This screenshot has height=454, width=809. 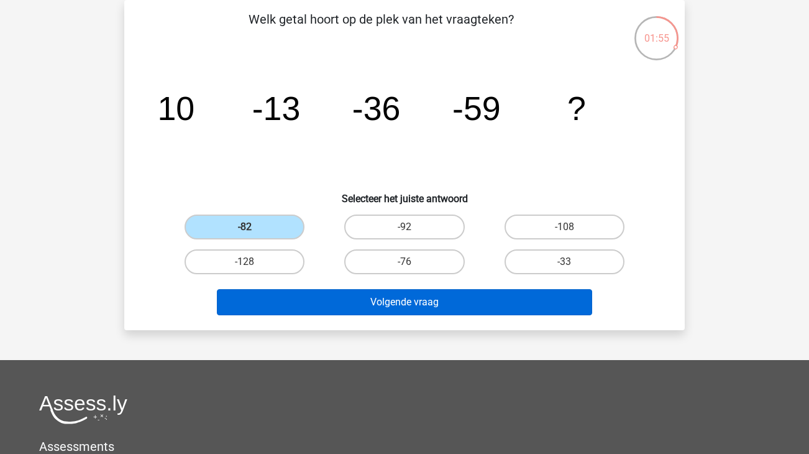 What do you see at coordinates (83, 409) in the screenshot?
I see `img: Assessly logo` at bounding box center [83, 409].